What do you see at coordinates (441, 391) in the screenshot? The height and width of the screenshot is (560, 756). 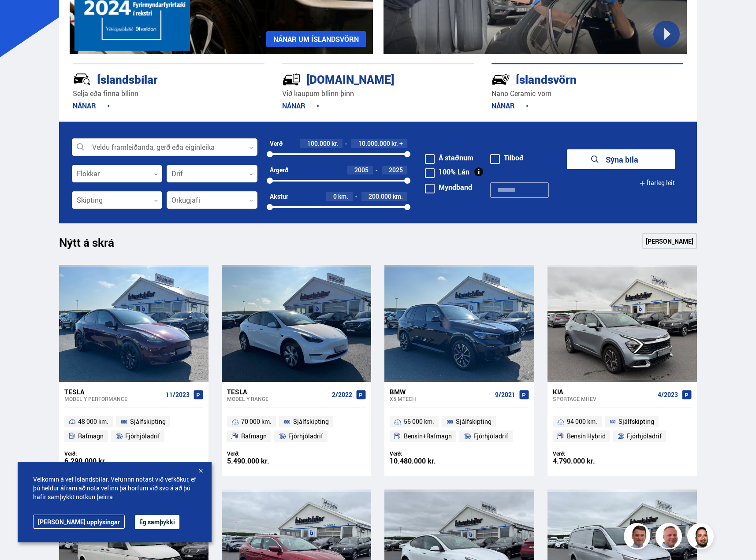 I see `div: BMW` at bounding box center [441, 391].